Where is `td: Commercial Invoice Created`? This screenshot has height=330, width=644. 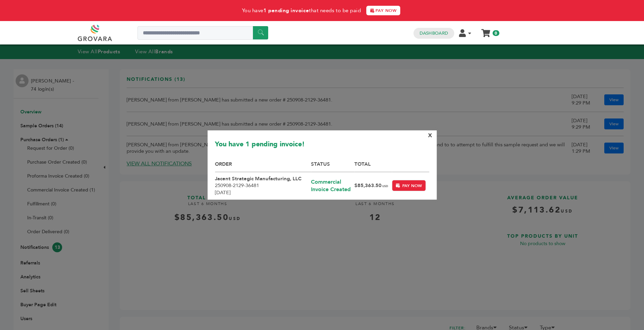
td: Commercial Invoice Created is located at coordinates (333, 186).